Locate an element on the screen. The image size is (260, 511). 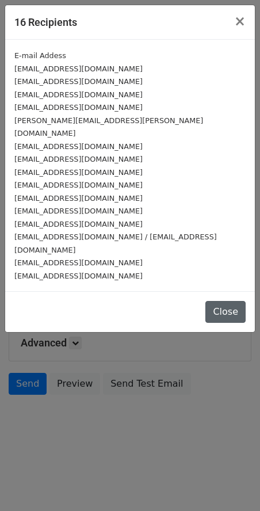
small: E-mail Addess is located at coordinates (40, 55).